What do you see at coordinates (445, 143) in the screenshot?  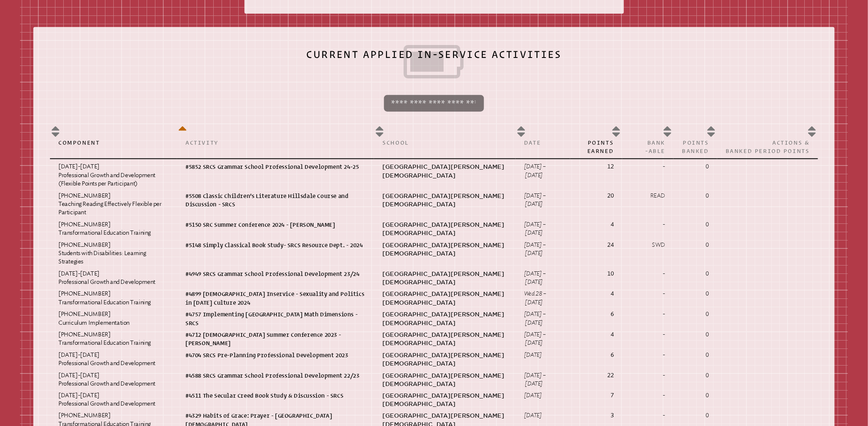 I see `p: School` at bounding box center [445, 143].